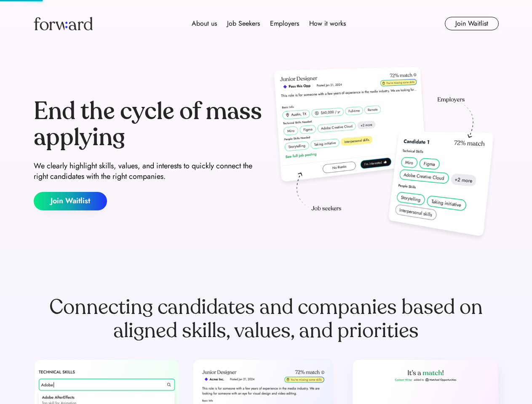 The height and width of the screenshot is (404, 532). What do you see at coordinates (204, 23) in the screenshot?
I see `div: About us` at bounding box center [204, 23].